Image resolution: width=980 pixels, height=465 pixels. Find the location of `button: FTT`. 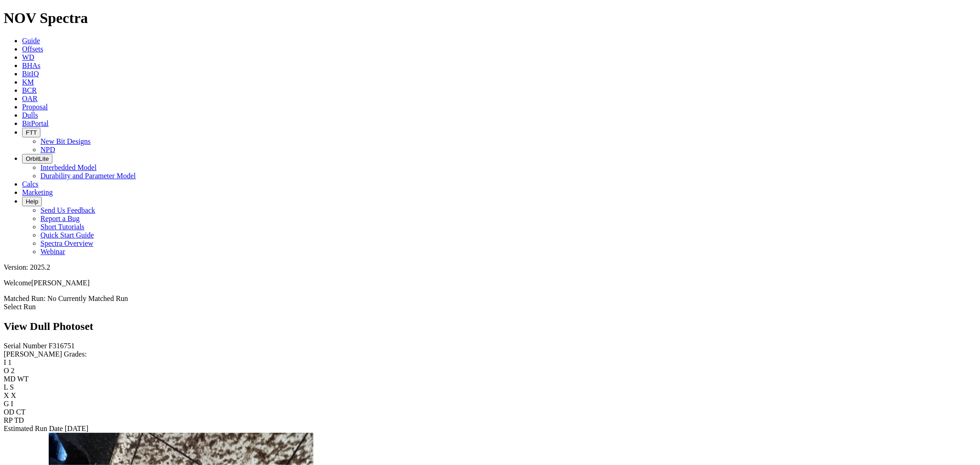

button: FTT is located at coordinates (31, 132).